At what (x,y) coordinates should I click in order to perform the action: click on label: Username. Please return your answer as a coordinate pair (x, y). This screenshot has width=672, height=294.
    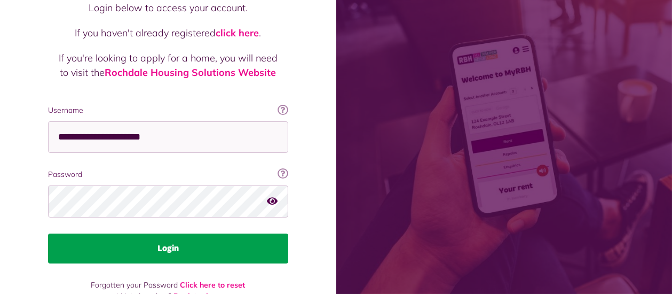
    Looking at the image, I should click on (168, 110).